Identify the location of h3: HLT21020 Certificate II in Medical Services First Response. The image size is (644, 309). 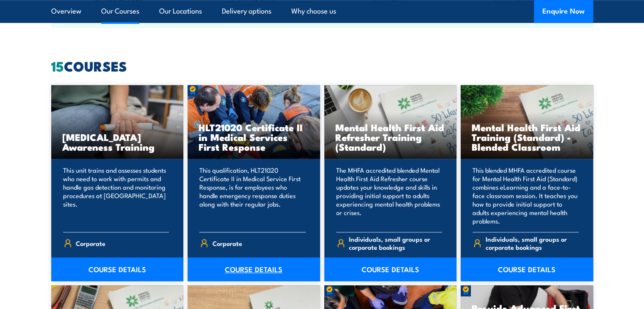
(254, 137).